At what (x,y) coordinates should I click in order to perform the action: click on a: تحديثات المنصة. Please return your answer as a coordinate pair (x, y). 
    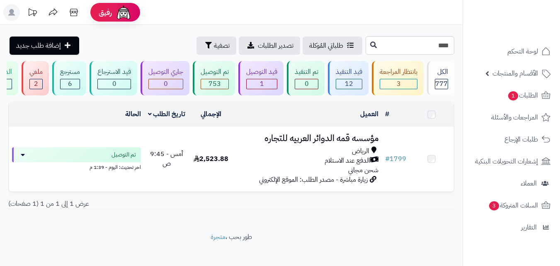
    Looking at the image, I should click on (32, 13).